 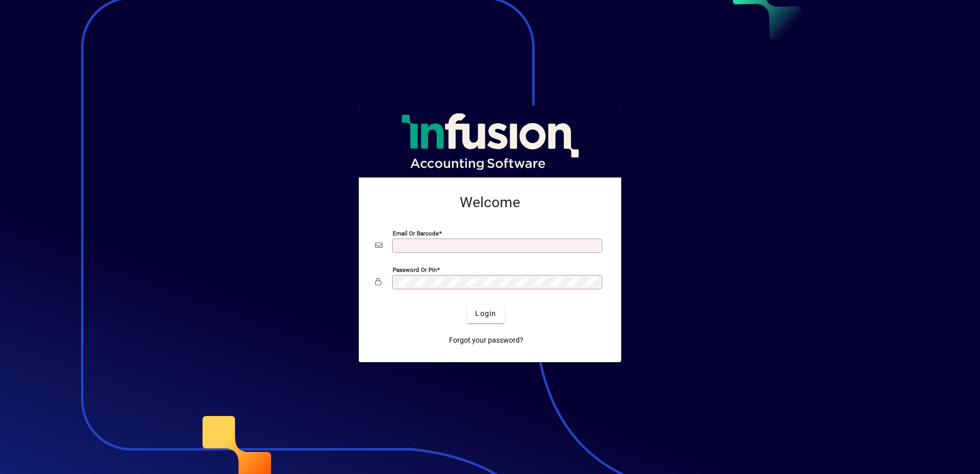 What do you see at coordinates (486, 340) in the screenshot?
I see `span: Forgot your password?` at bounding box center [486, 340].